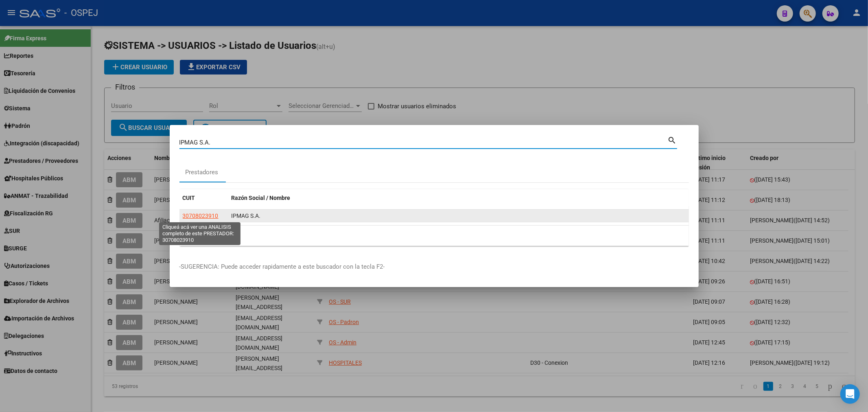 Image resolution: width=868 pixels, height=412 pixels. What do you see at coordinates (459, 198) in the screenshot?
I see `datatable-header-cell: Razón Social / Nombre` at bounding box center [459, 198].